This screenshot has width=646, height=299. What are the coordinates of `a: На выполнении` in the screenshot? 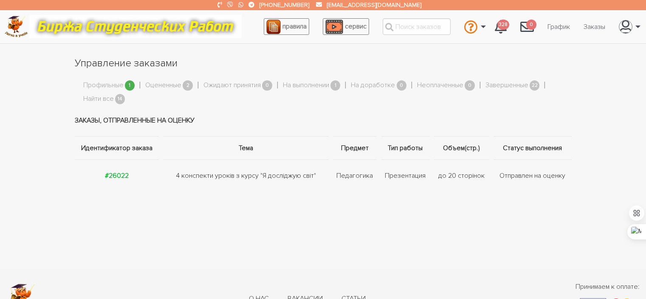 It's located at (306, 85).